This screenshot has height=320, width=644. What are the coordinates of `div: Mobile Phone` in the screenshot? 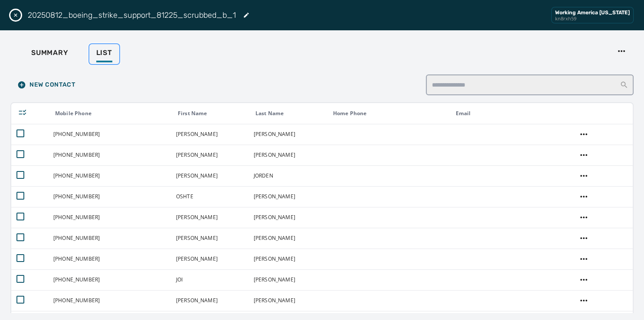 It's located at (113, 114).